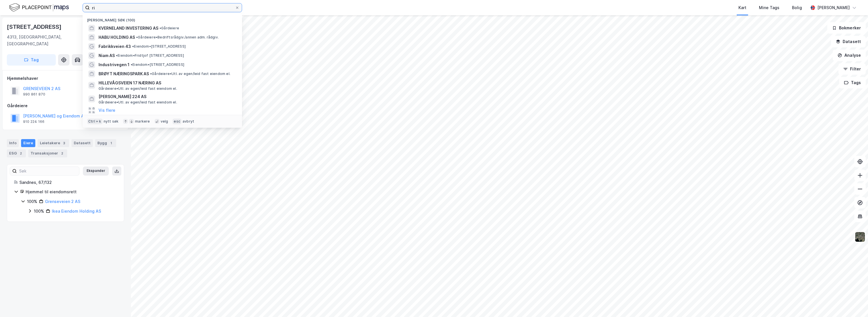  Describe the element at coordinates (111, 143) in the screenshot. I see `div: 1` at that location.